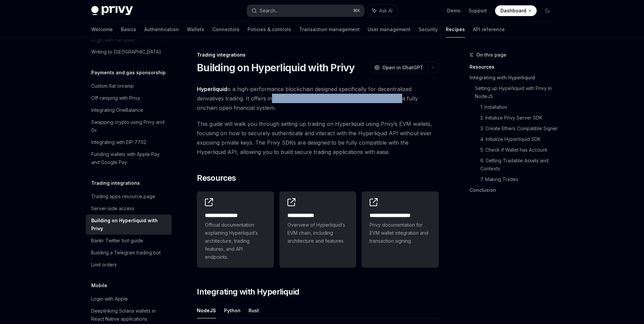 The width and height of the screenshot is (644, 324). Describe the element at coordinates (389, 29) in the screenshot. I see `a: User management` at that location.